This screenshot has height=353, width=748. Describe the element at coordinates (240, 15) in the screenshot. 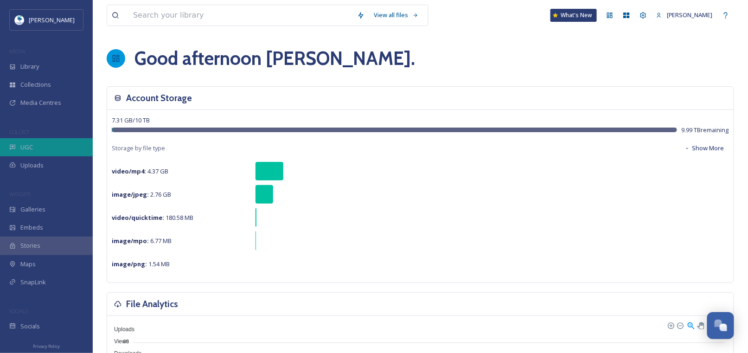

I see `input: Search your library` at that location.